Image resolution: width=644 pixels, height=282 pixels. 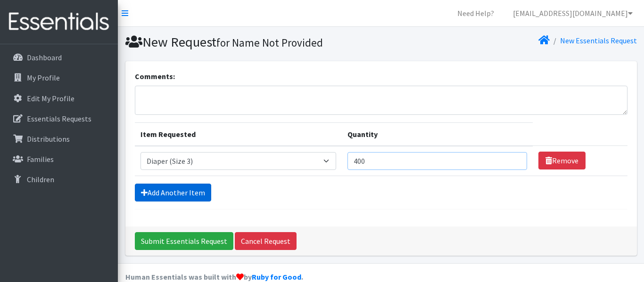 What do you see at coordinates (270, 42) in the screenshot?
I see `small: for Name Not Provided` at bounding box center [270, 42].